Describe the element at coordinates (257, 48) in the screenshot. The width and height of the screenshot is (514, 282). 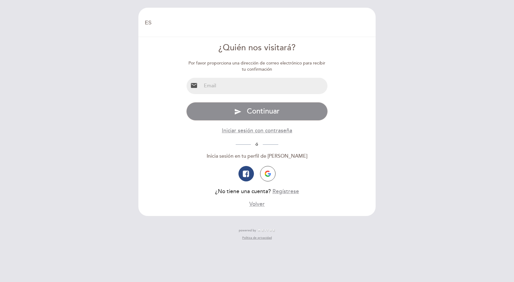
I see `div: ¿Quién nos visitará?` at that location.